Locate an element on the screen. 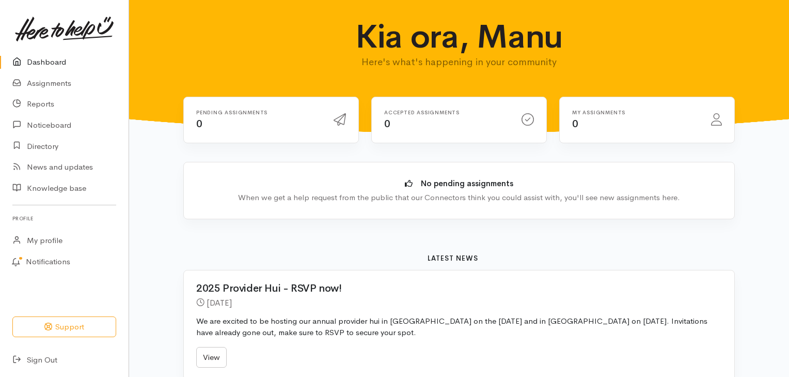 Image resolution: width=789 pixels, height=377 pixels. h6: My assignments is located at coordinates (635, 112).